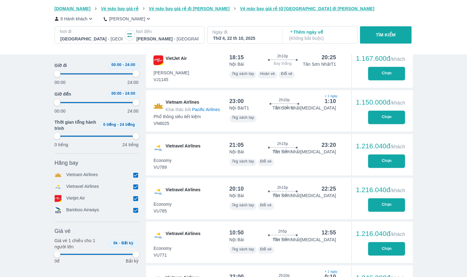 This screenshot has height=277, width=467. What do you see at coordinates (329, 145) in the screenshot?
I see `div: 23:20` at bounding box center [329, 145].